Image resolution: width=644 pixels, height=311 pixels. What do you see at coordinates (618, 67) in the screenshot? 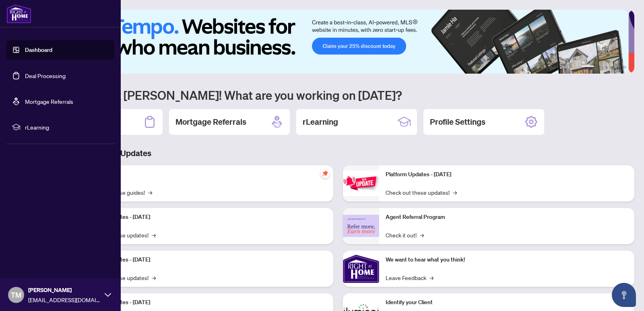
I see `button: 5` at bounding box center [618, 67].